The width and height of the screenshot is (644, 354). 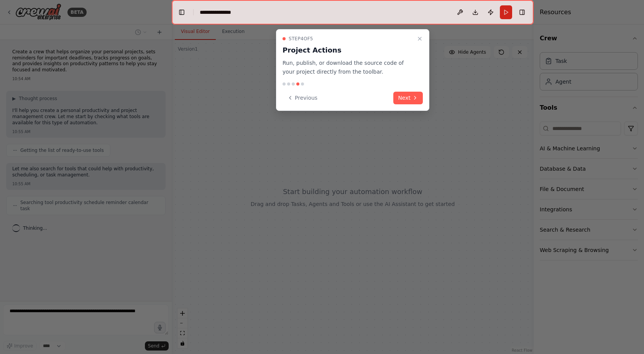 What do you see at coordinates (348, 68) in the screenshot?
I see `p: Run, publish, or download the source code of your project directly from the toolbar.` at bounding box center [348, 68].